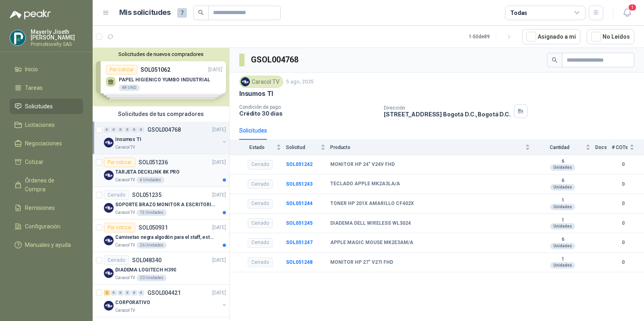  I want to click on p: Camisetas negra algodón para el staff, estampadas en espalda y frente con el logo, so click(165, 237).